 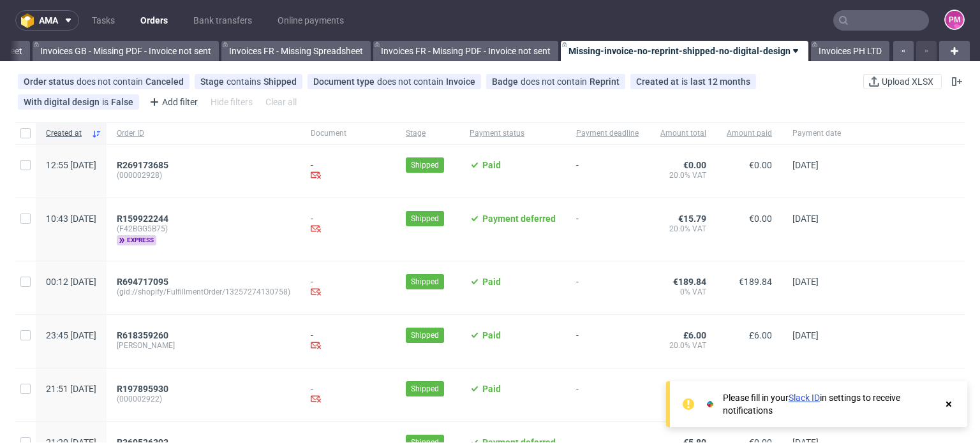 I want to click on button: ama, so click(x=47, y=20).